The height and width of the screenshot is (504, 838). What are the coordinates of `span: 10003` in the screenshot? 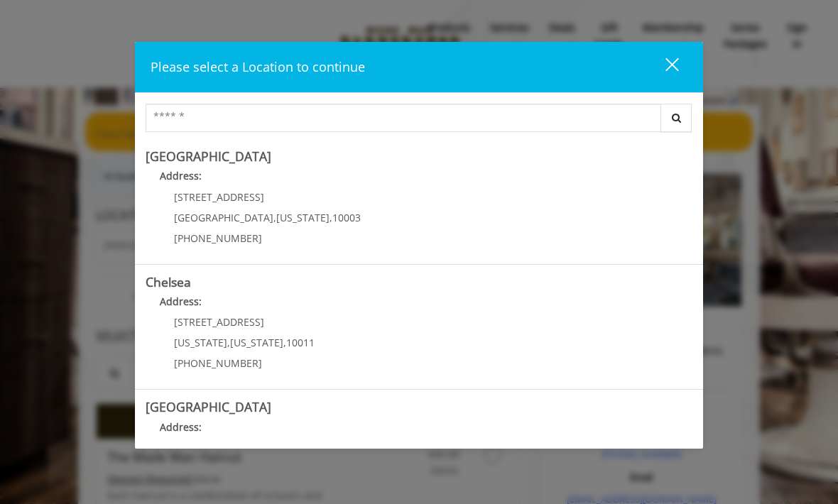 It's located at (347, 218).